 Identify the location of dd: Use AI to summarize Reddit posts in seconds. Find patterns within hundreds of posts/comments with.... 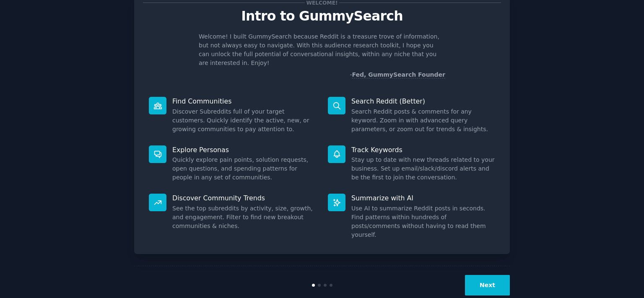
(423, 221).